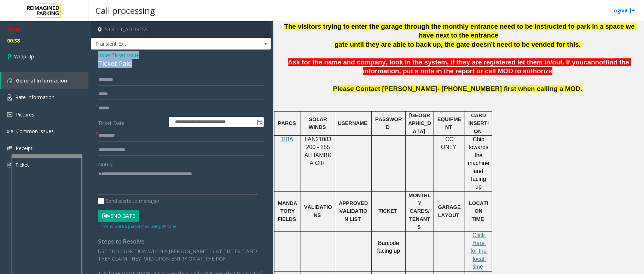 The height and width of the screenshot is (274, 644). I want to click on a: General Information, so click(45, 80).